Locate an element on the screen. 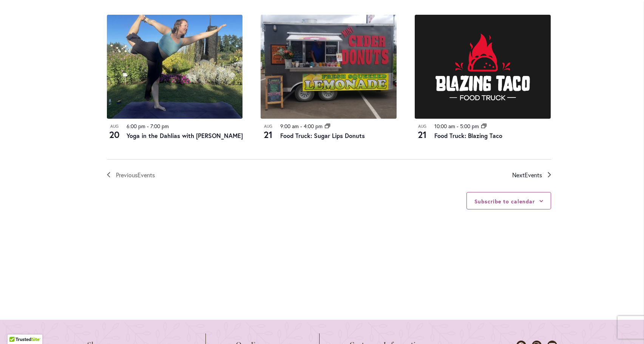  time: 9:00 am is located at coordinates (289, 126).